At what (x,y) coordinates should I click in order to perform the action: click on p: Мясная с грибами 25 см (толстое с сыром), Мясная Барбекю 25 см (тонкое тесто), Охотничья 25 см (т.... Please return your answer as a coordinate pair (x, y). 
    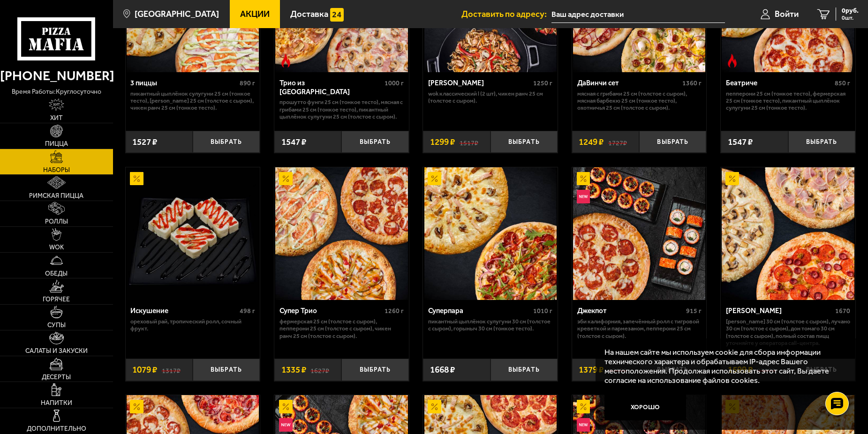
    Looking at the image, I should click on (639, 101).